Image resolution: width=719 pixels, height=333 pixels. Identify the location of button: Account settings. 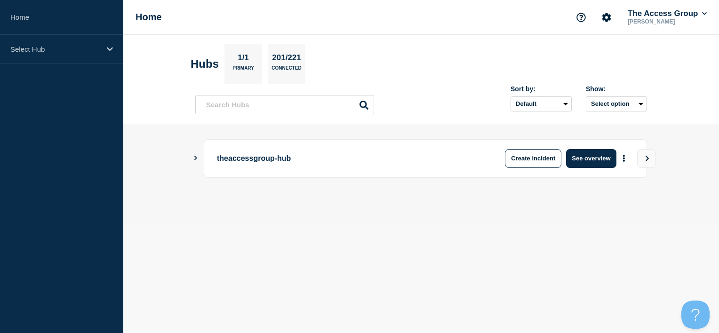
(607, 17).